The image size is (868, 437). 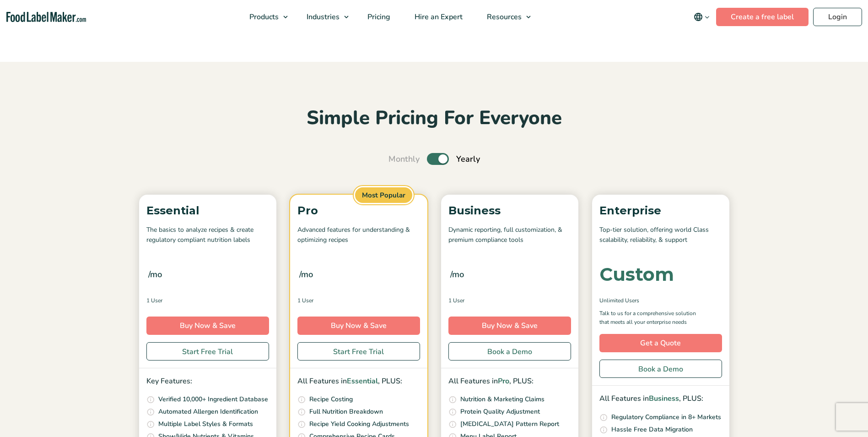 What do you see at coordinates (359, 235) in the screenshot?
I see `p: Advanced features for understanding & optimizing recipes` at bounding box center [359, 235].